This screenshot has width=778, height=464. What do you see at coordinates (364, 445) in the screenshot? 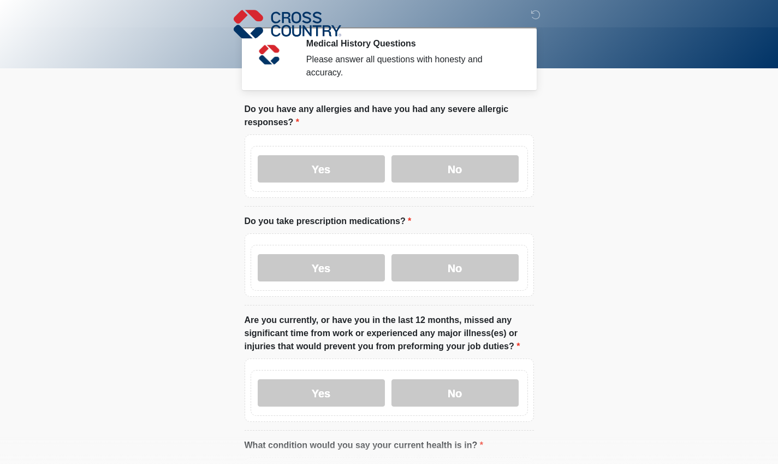
I see `label: What condition would you say your current health is in?` at bounding box center [364, 445].